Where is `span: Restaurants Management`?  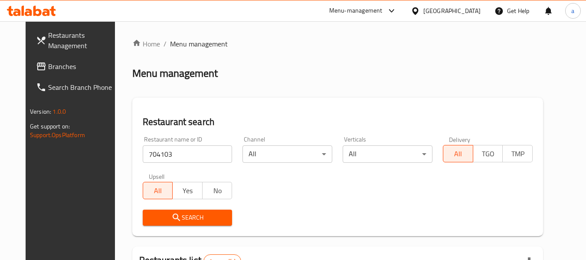
span: Restaurants Management is located at coordinates (82, 40).